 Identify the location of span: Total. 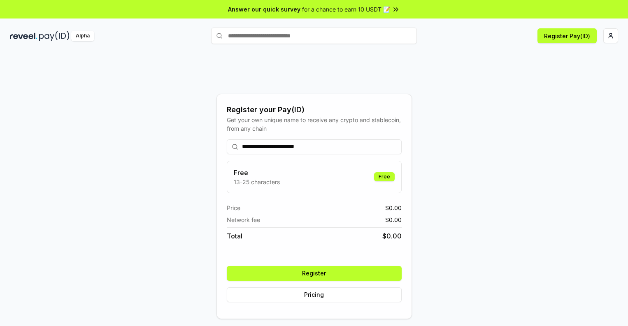
(234, 236).